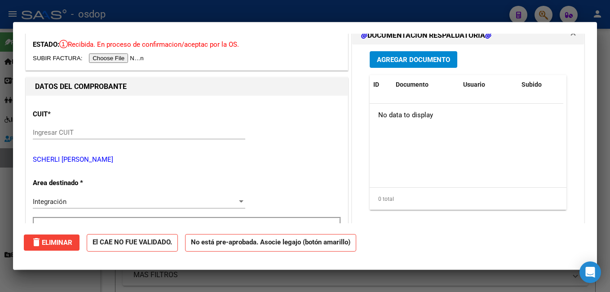 This screenshot has height=292, width=610. I want to click on strong: No está pre-aprobada. Asocie legajo (botón amarillo), so click(270, 242).